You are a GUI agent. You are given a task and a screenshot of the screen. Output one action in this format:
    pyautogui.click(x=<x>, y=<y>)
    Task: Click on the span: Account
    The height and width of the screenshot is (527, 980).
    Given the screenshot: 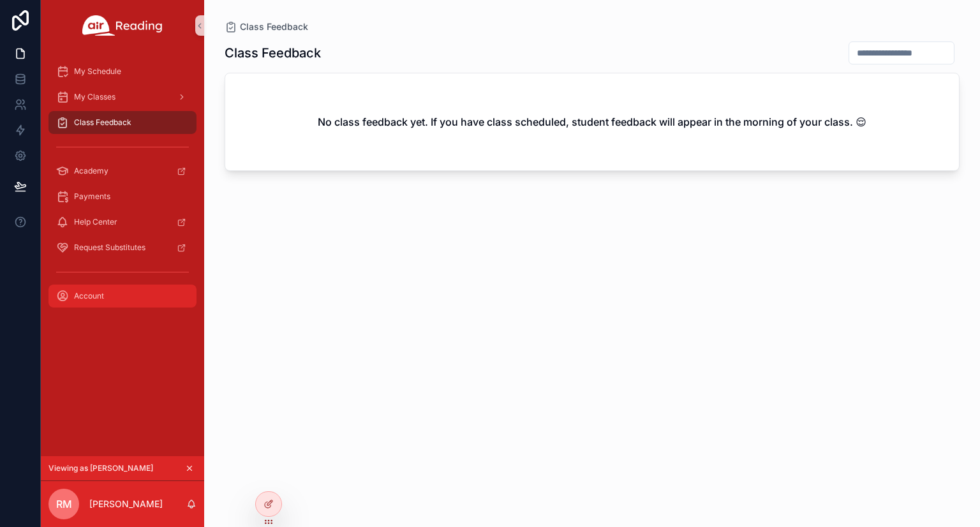 What is the action you would take?
    pyautogui.click(x=89, y=296)
    